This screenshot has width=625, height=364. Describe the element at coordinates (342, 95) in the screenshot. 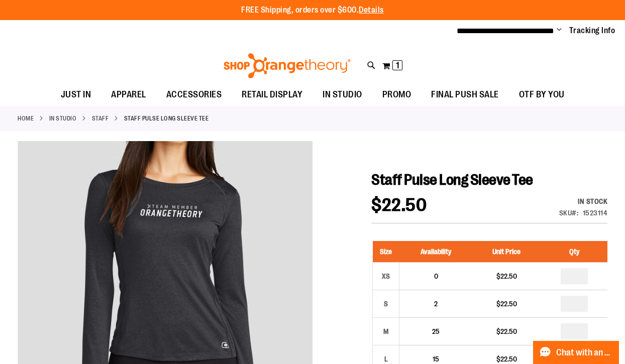

I see `span: IN STUDIO` at that location.